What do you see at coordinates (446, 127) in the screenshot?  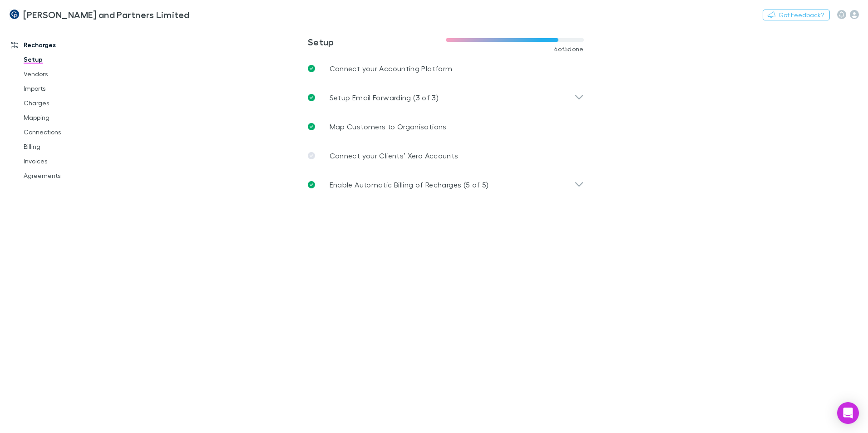 I see `a: Map Customers to Organisations` at bounding box center [446, 127].